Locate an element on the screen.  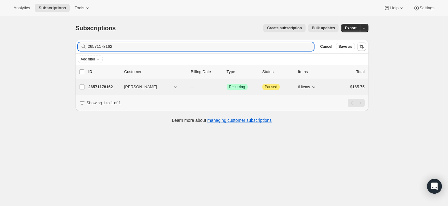
p: Status is located at coordinates (278, 72).